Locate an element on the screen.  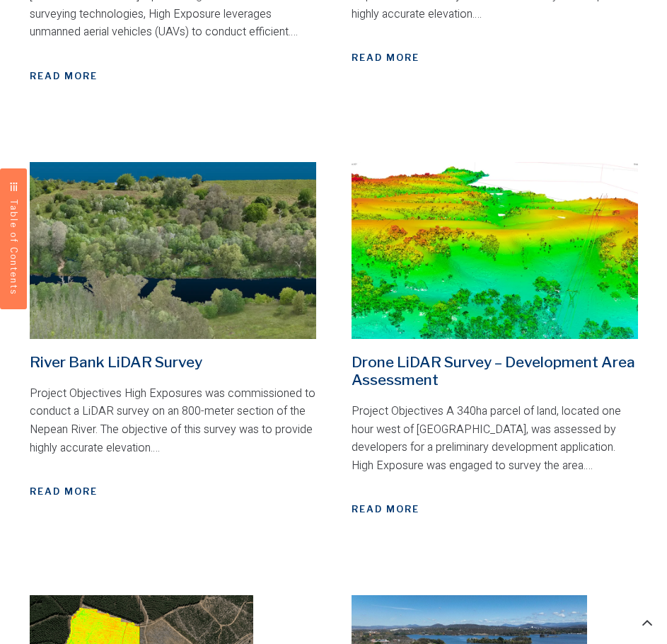
a: Drone LiDAR Survey – Development Area Assessment is located at coordinates (494, 371).